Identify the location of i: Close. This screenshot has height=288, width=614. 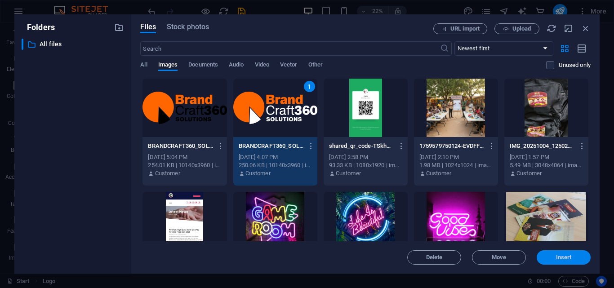
(586, 28).